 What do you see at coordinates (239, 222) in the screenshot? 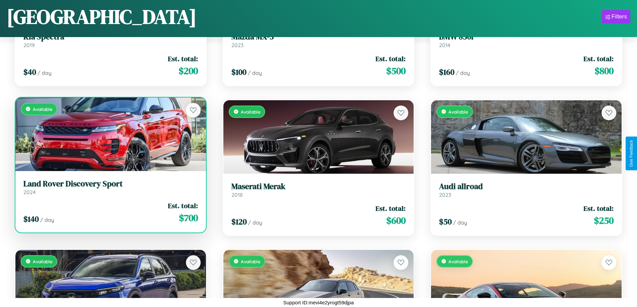
I see `span: $ 120` at bounding box center [239, 222].